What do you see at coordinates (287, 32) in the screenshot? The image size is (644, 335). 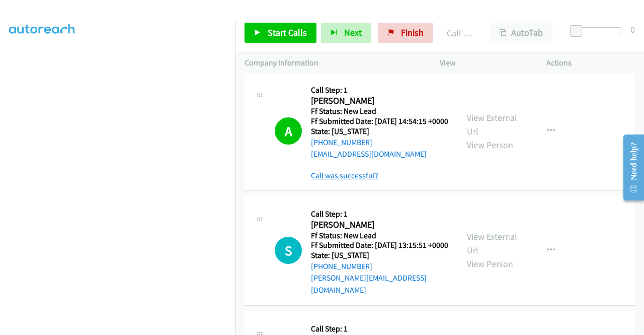 I see `span: Start Calls` at bounding box center [287, 32].